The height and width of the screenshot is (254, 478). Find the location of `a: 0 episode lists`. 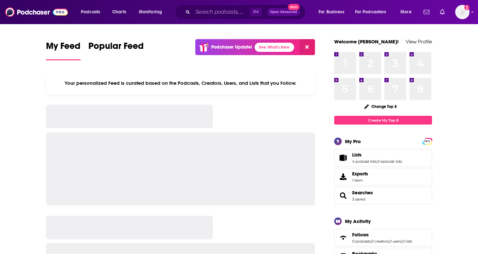

a: 0 episode lists is located at coordinates (390, 161).